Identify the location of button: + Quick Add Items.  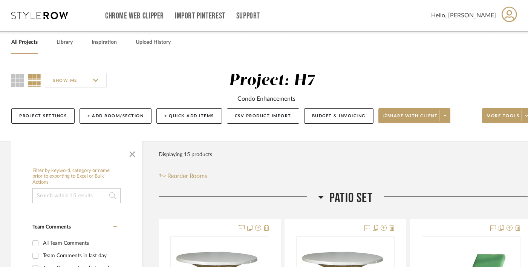
(189, 116).